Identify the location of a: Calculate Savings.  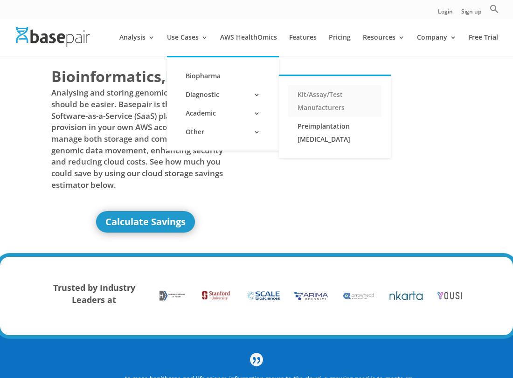
(145, 222).